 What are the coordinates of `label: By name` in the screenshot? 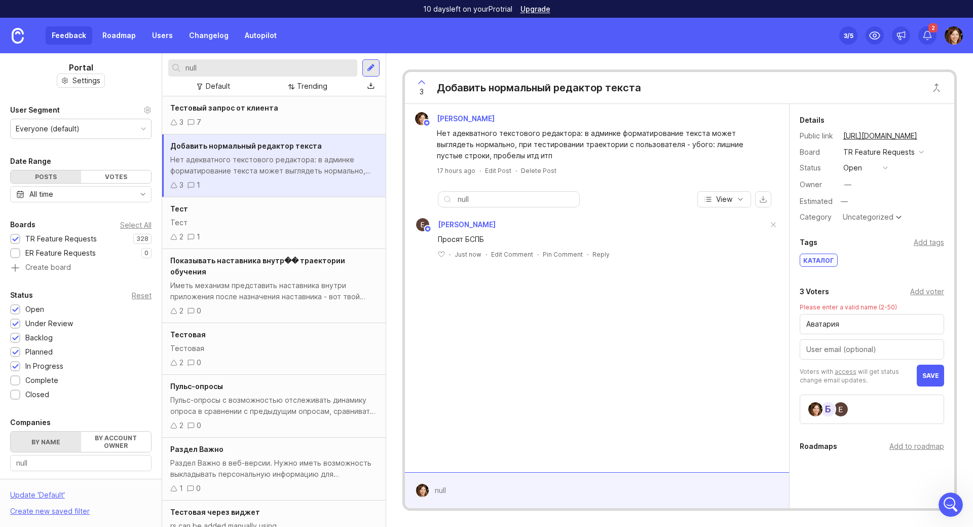 It's located at (46, 442).